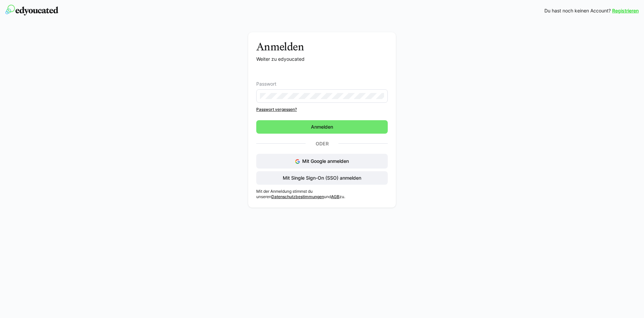 This screenshot has width=644, height=318. What do you see at coordinates (322, 109) in the screenshot?
I see `a: Passwort vergessen?` at bounding box center [322, 109].